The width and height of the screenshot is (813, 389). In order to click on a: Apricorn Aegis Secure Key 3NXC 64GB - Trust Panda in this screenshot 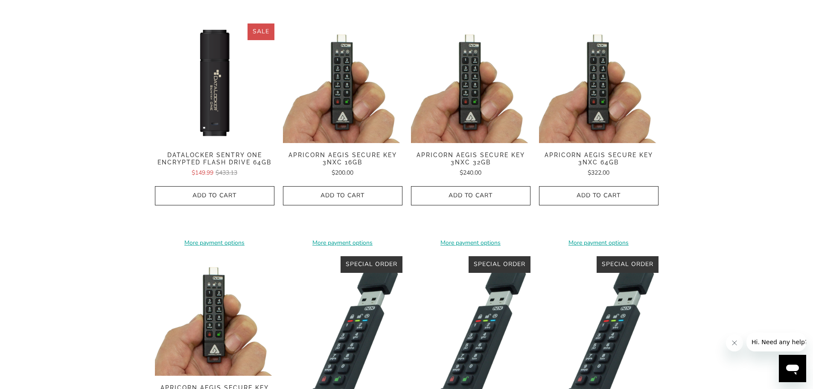, I will do `click(599, 83)`.